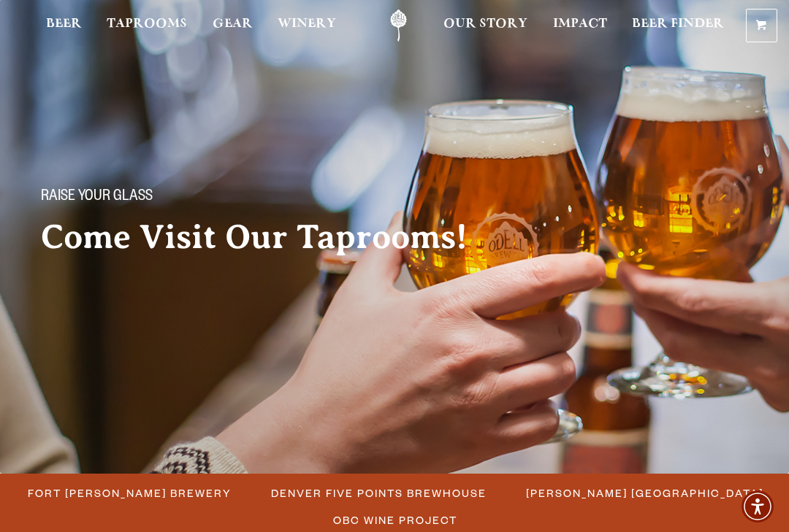  What do you see at coordinates (678, 24) in the screenshot?
I see `span: Beer Finder` at bounding box center [678, 24].